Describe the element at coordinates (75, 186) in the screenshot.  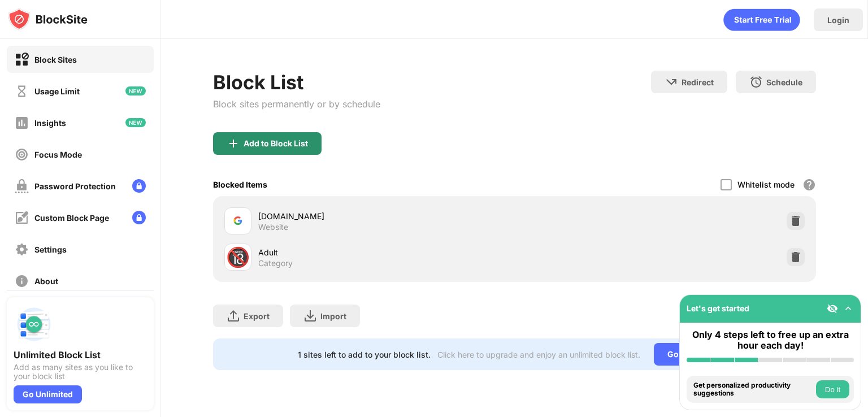
I see `div: Password Protection` at that location.